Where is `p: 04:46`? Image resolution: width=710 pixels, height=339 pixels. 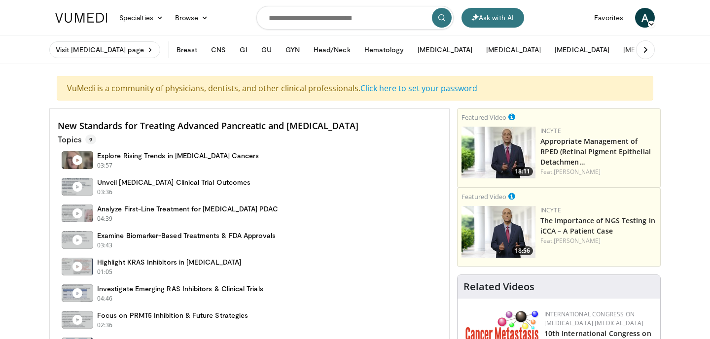 p: 04:46 is located at coordinates (105, 299).